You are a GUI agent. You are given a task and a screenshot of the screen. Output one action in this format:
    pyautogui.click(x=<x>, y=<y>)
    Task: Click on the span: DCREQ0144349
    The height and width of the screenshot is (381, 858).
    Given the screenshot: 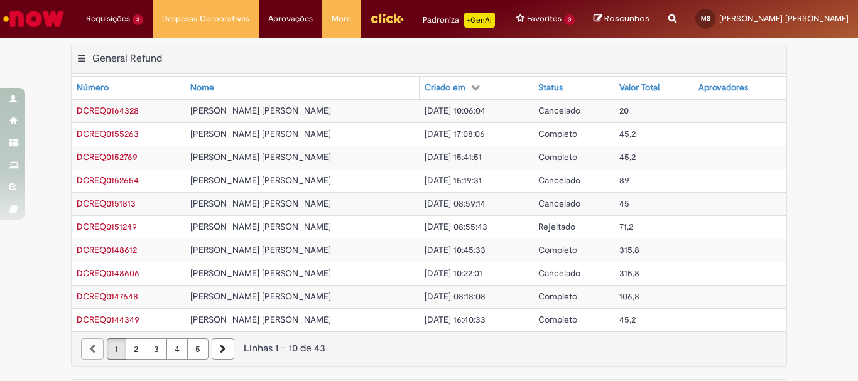 What is the action you would take?
    pyautogui.click(x=108, y=320)
    